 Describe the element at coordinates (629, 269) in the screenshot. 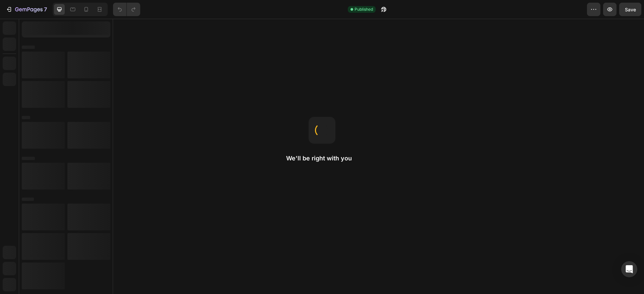

I see `div: Open Intercom Messenger` at that location.